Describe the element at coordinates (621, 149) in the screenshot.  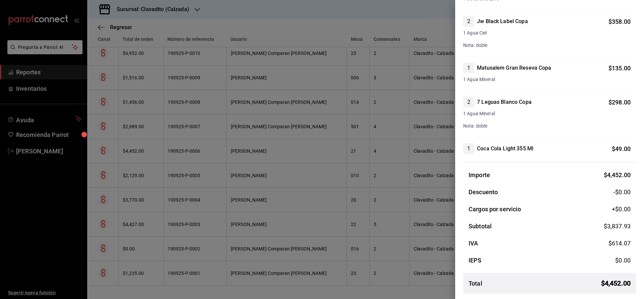
I see `span: $ 49.00` at that location.